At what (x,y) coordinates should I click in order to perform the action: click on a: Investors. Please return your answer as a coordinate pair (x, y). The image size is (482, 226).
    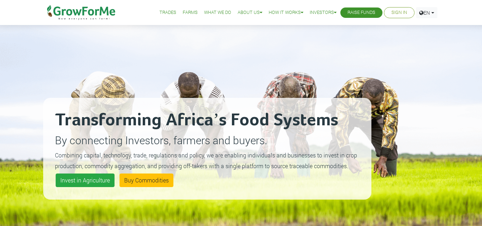
    Looking at the image, I should click on (323, 12).